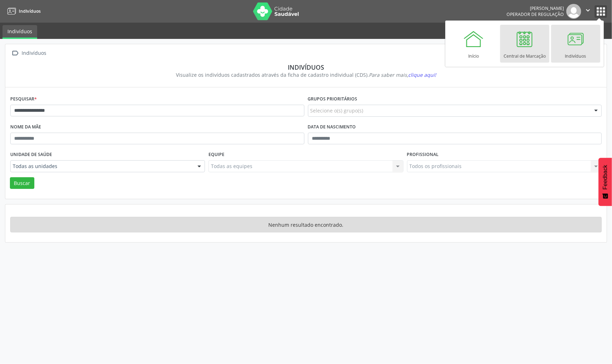 The image size is (612, 364). I want to click on label: Data de nascimento, so click(332, 127).